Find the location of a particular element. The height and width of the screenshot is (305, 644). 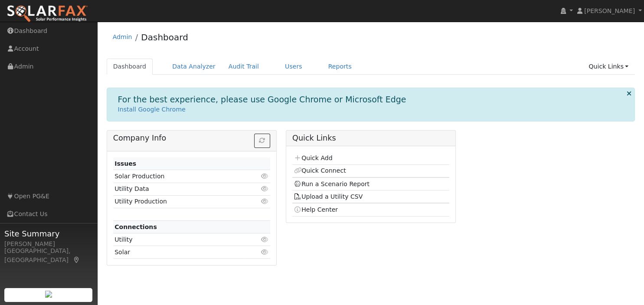

img: SolarFax is located at coordinates (47, 14).